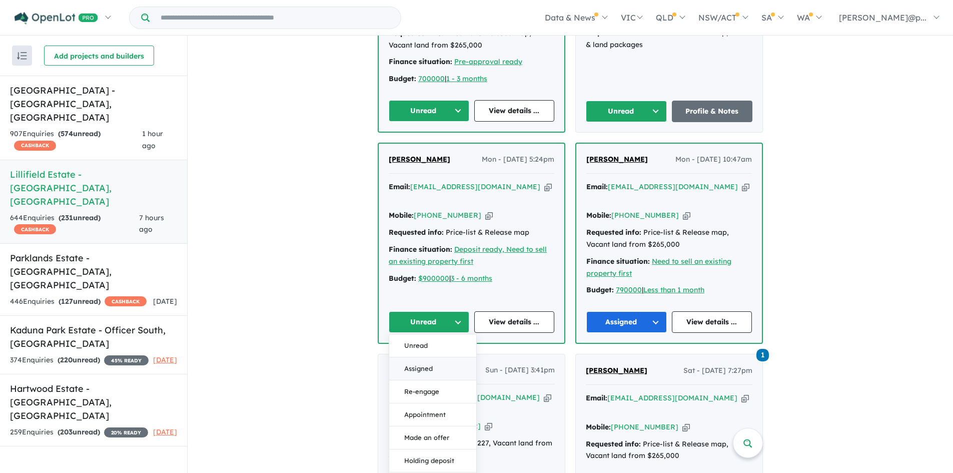 This screenshot has width=953, height=473. What do you see at coordinates (67, 134) in the screenshot?
I see `span: 574` at bounding box center [67, 134].